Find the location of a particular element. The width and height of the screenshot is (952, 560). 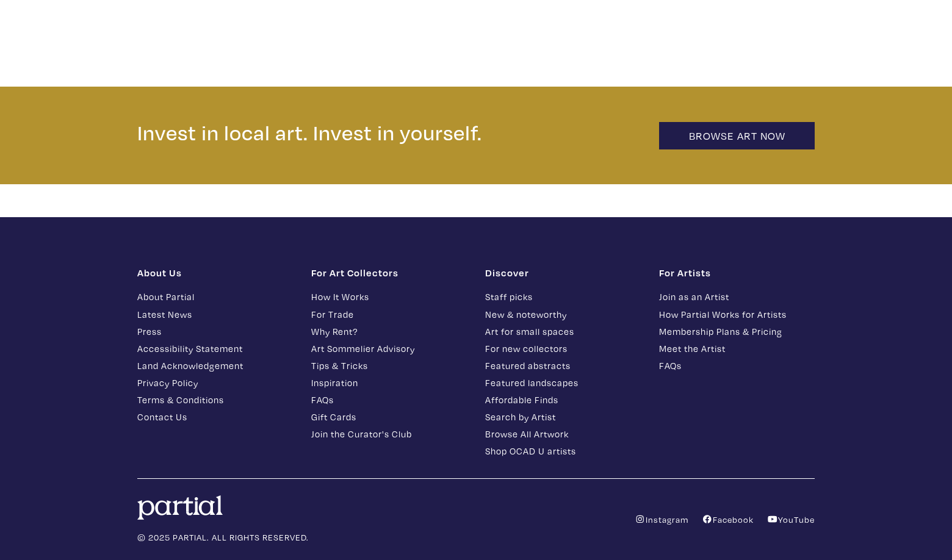

a: Terms & Conditions is located at coordinates (215, 399).